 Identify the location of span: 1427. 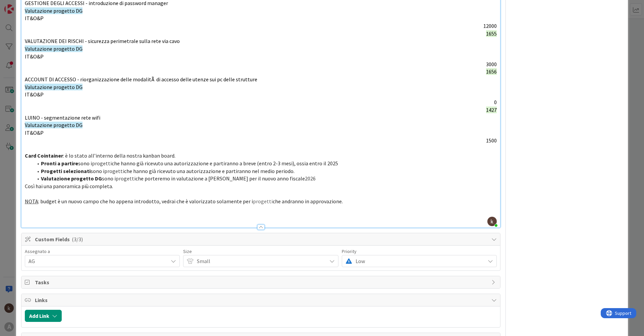
(491, 110).